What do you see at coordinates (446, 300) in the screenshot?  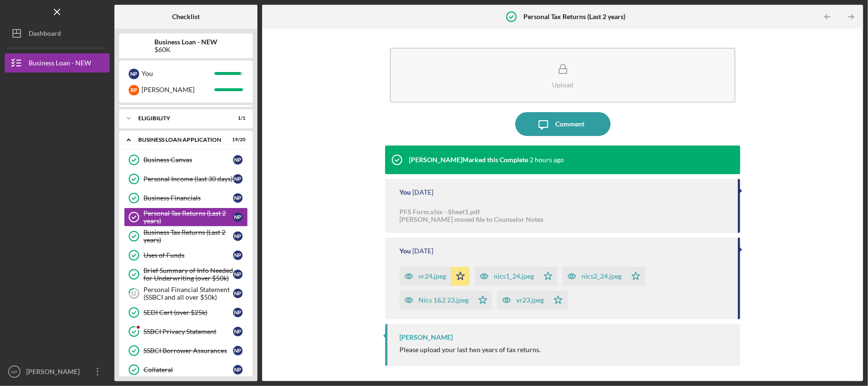 I see `button: Nics 1&2 23.jpeg` at bounding box center [446, 300].